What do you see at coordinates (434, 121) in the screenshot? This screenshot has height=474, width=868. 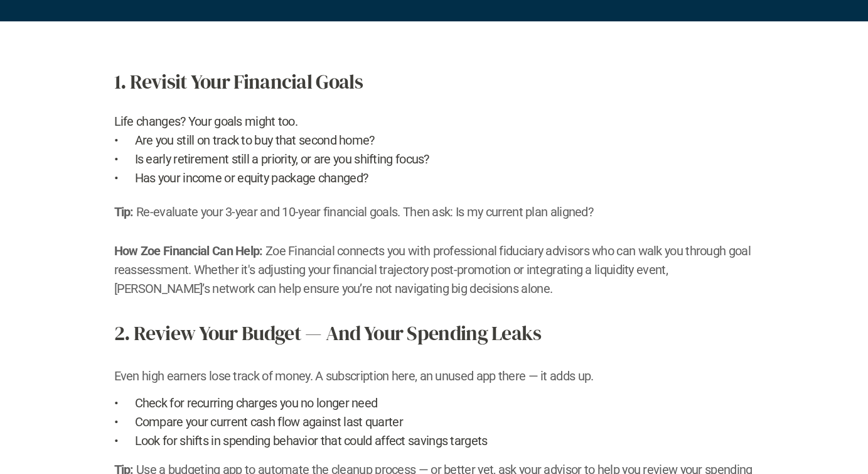 I see `h2: Life changes? Your goals might too.` at bounding box center [434, 121].